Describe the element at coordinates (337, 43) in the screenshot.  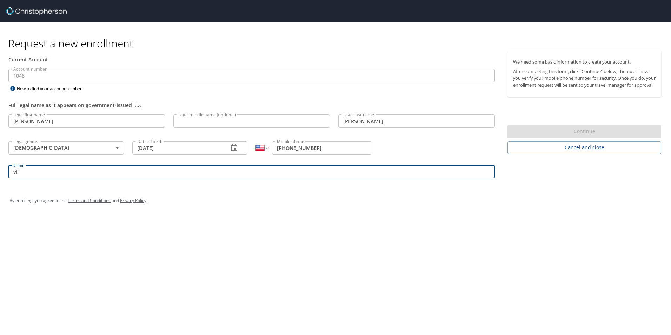
I see `h1: Request a new enrollment` at that location.